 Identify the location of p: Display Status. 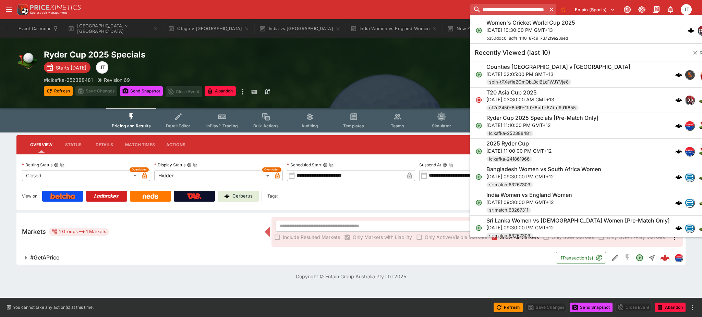
(170, 165).